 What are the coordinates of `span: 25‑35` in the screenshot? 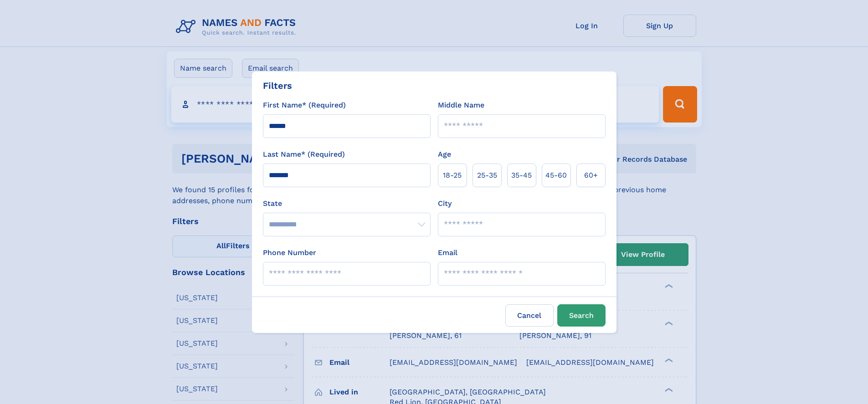 It's located at (487, 175).